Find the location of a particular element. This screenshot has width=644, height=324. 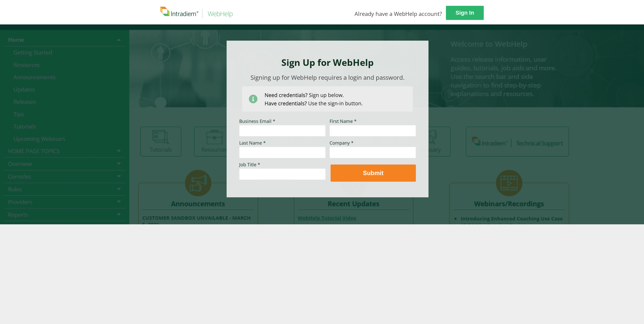

span: First Name * is located at coordinates (343, 121).